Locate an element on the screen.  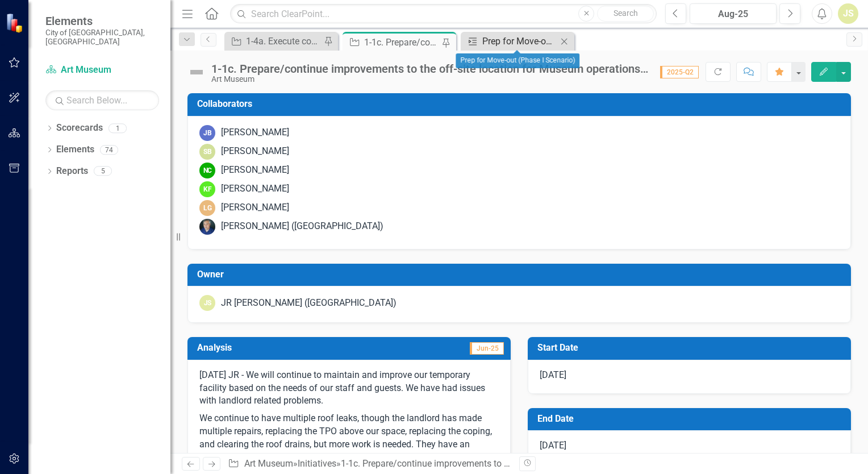
div: NC is located at coordinates (207, 171).